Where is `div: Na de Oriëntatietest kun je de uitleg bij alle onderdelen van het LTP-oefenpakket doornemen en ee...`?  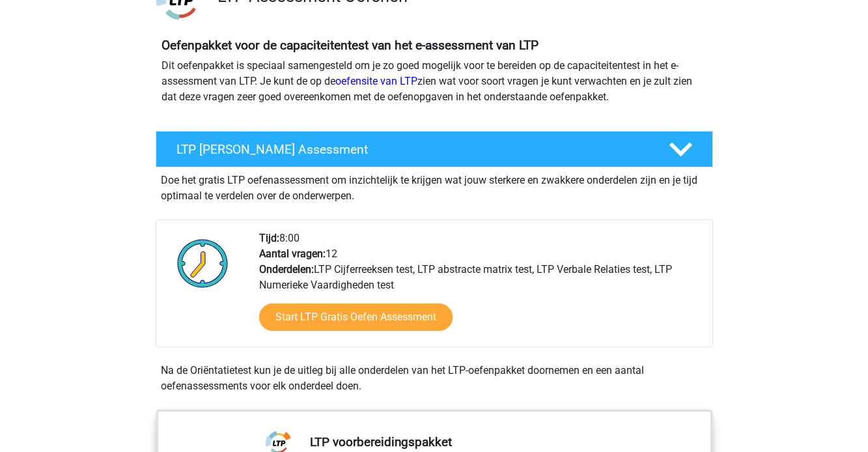 div: Na de Oriëntatietest kun je de uitleg bij alle onderdelen van het LTP-oefenpakket doornemen en ee... is located at coordinates (434, 378).